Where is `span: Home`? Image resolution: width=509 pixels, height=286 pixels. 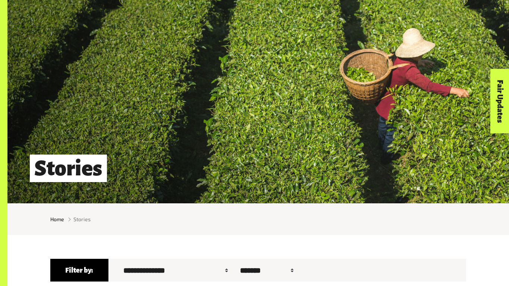
span: Home is located at coordinates (57, 219).